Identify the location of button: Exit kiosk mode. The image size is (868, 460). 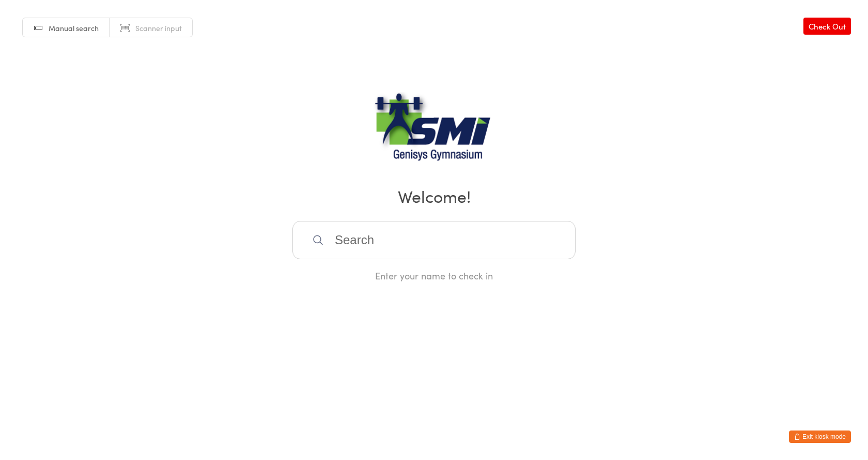
(820, 437).